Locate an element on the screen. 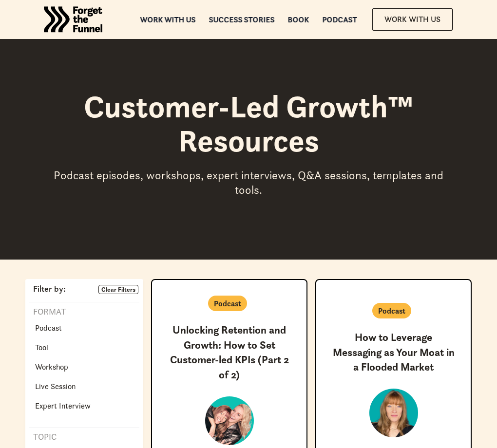  p: Topic is located at coordinates (43, 438).